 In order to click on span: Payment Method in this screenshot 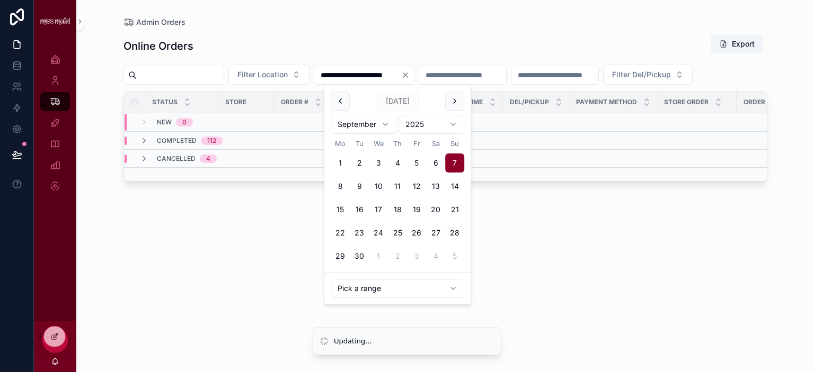, I will do `click(606, 102)`.